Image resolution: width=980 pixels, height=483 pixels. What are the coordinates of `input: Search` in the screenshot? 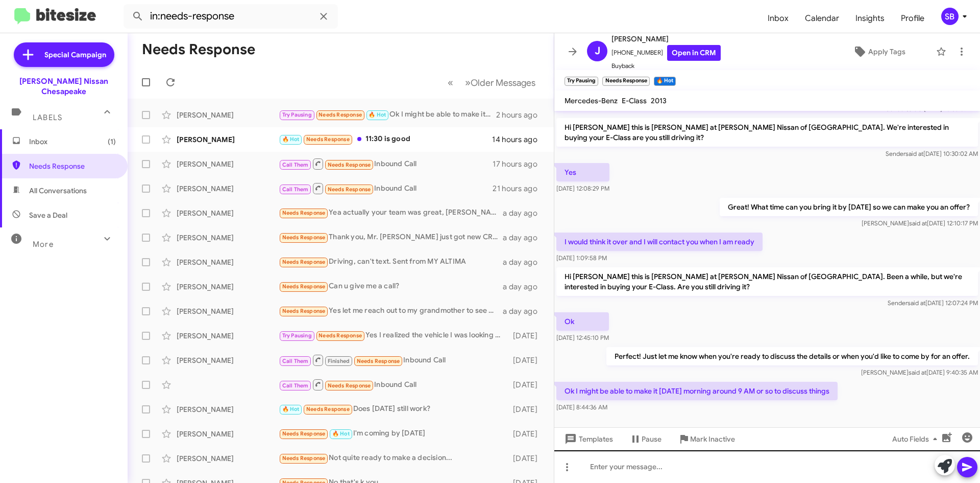 It's located at (231, 16).